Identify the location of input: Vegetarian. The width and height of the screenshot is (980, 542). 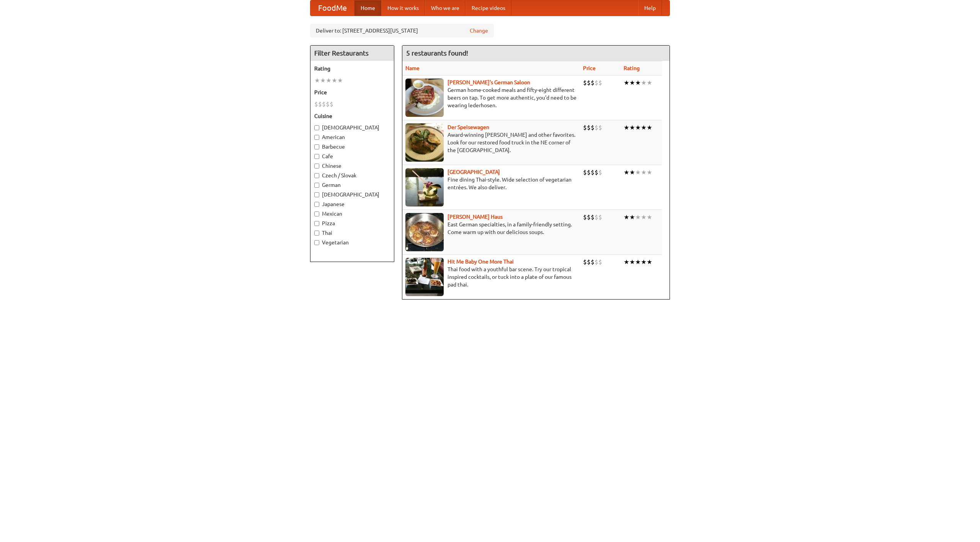
(316, 242).